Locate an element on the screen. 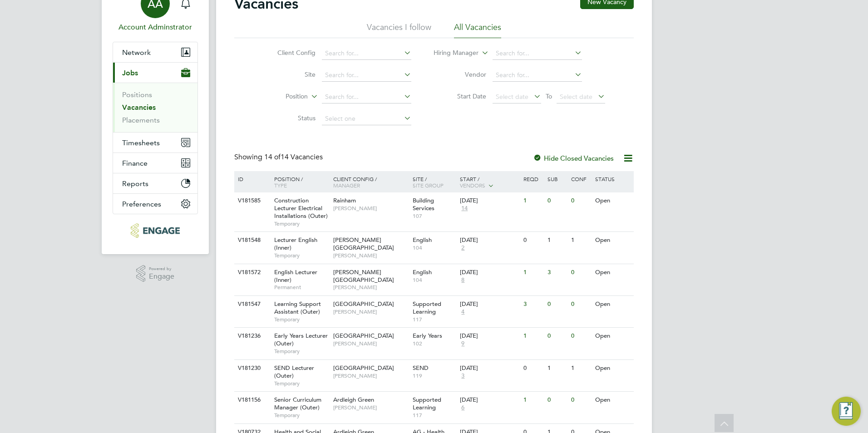  span: To is located at coordinates (549, 96).